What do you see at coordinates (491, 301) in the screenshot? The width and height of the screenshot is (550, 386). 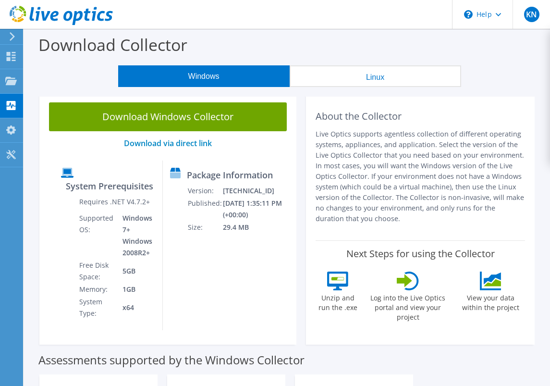 I see `label: View your data within the project` at bounding box center [491, 301].